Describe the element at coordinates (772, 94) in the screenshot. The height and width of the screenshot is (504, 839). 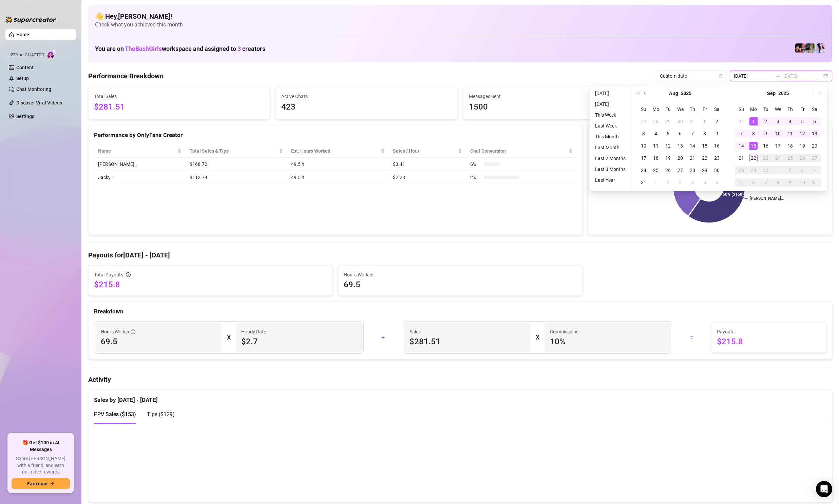
I see `button: Choose a month` at that location.